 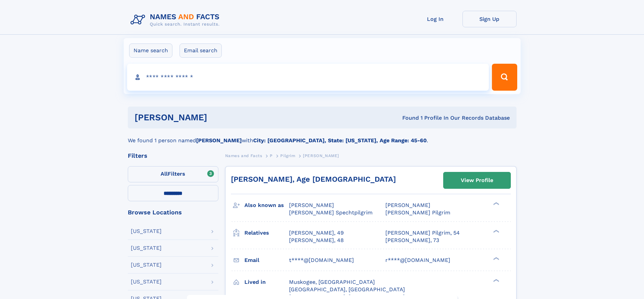 What do you see at coordinates (436, 19) in the screenshot?
I see `a: Log In` at bounding box center [436, 19].